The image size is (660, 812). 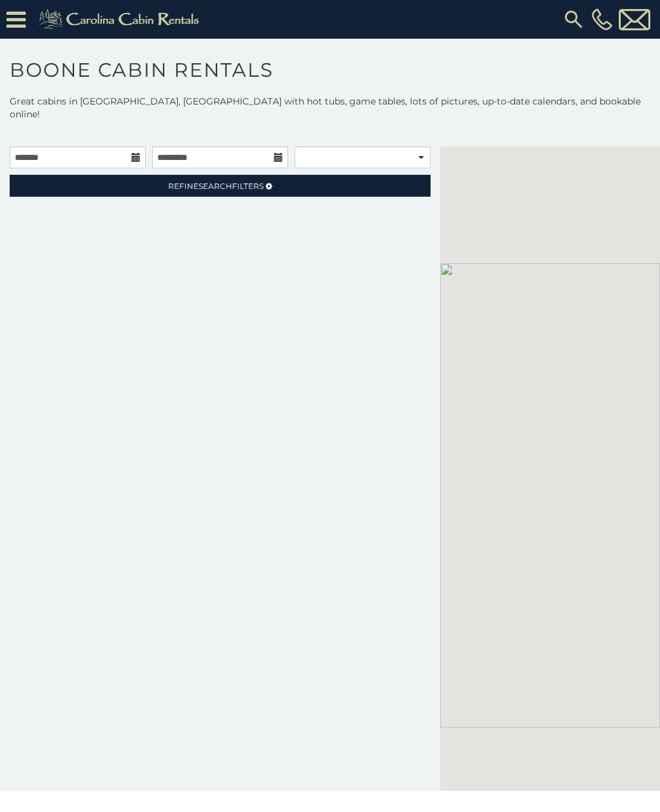 What do you see at coordinates (215, 186) in the screenshot?
I see `span: Search` at bounding box center [215, 186].